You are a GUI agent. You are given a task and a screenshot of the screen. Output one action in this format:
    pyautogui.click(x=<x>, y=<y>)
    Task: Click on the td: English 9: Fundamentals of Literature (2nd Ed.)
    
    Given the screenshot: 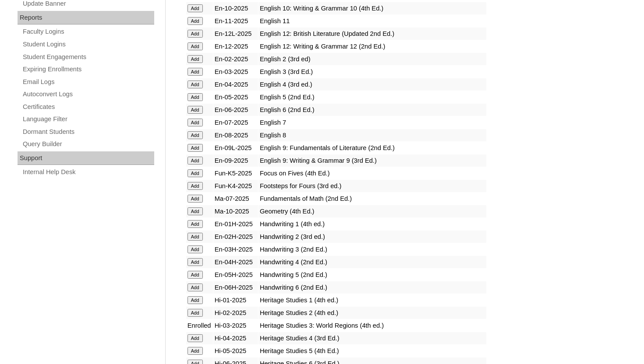 What is the action you would take?
    pyautogui.click(x=372, y=148)
    